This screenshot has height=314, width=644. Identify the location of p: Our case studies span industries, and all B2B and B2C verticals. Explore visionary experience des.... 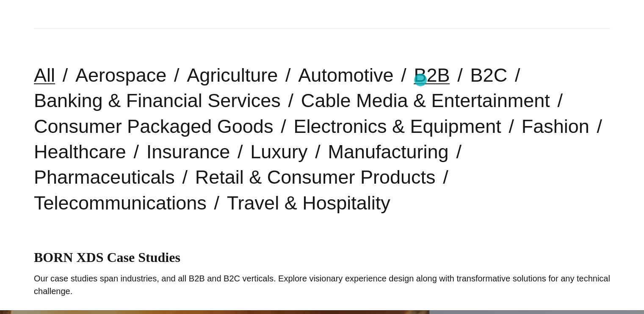
(322, 285).